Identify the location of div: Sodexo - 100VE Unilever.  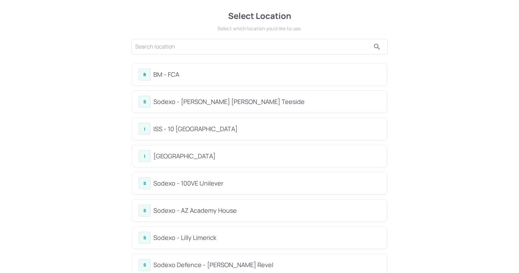
(267, 183).